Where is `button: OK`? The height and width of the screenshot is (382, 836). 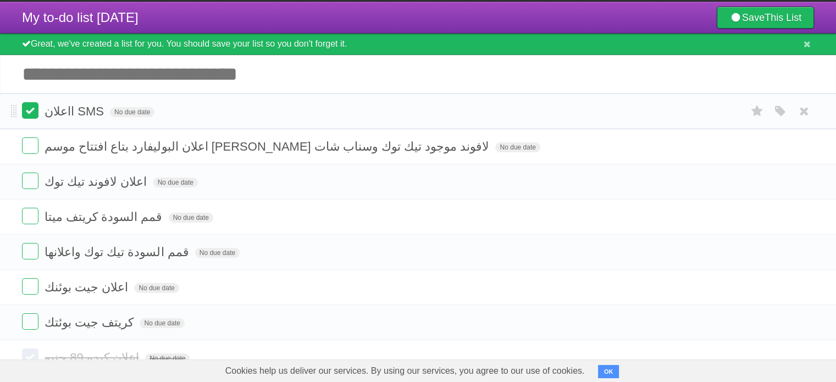
button: OK is located at coordinates (609, 372).